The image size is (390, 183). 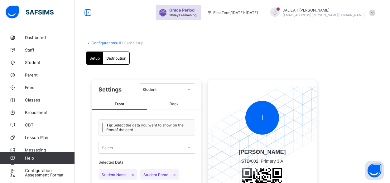 What do you see at coordinates (110, 125) in the screenshot?
I see `b: Tip:` at bounding box center [110, 125].